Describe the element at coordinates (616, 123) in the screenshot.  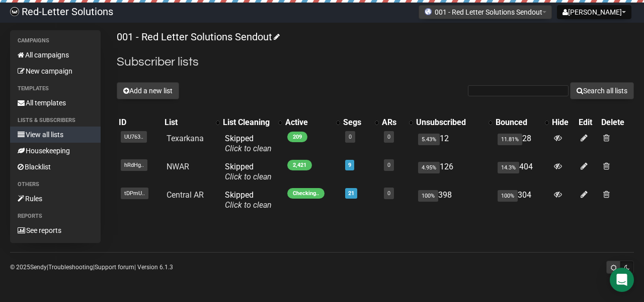
I see `th: Delete: No sort applied, sorting is disabled` at that location.